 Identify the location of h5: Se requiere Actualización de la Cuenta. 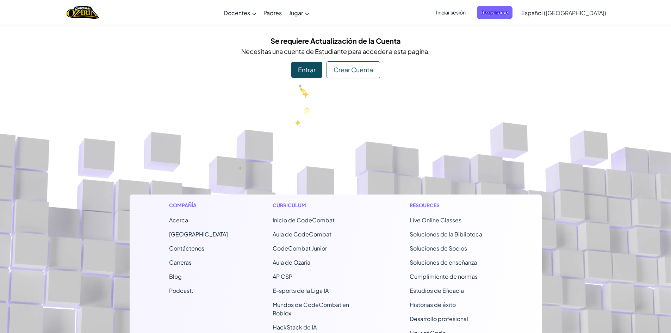
(336, 40).